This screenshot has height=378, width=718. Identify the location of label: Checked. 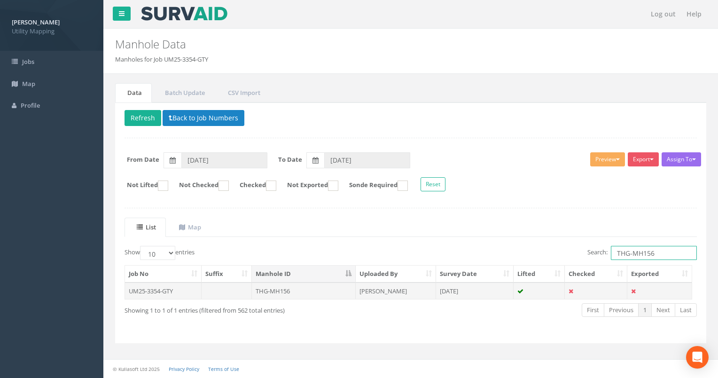
(253, 186).